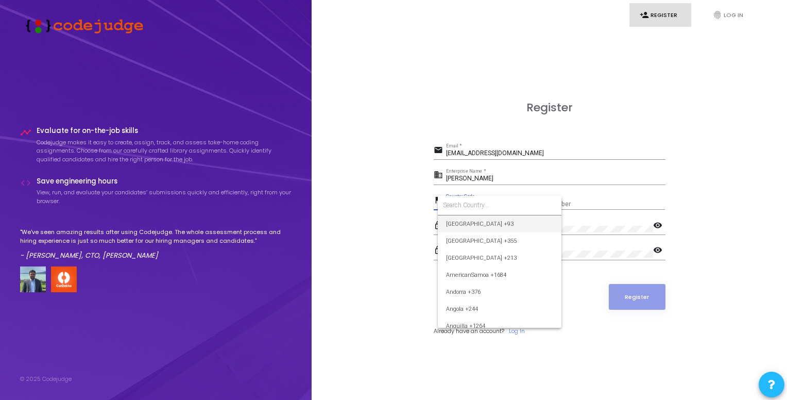 Image resolution: width=787 pixels, height=400 pixels. What do you see at coordinates (500, 205) in the screenshot?
I see `input: Search Country...` at bounding box center [500, 205].